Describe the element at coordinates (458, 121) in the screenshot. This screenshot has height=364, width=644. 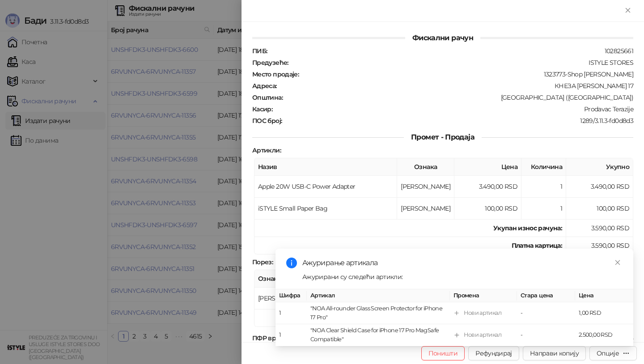
I see `div: 1289/3.11.3-fd0d8d3` at that location.